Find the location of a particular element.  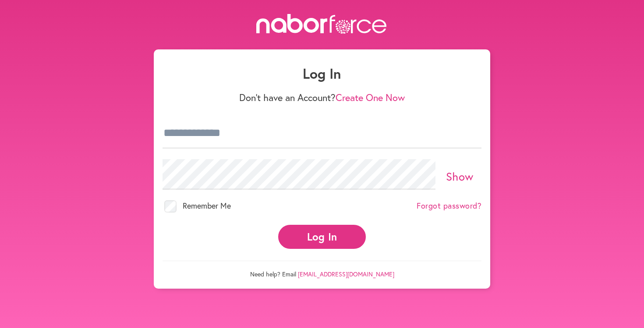

button: Log In is located at coordinates (322, 237).